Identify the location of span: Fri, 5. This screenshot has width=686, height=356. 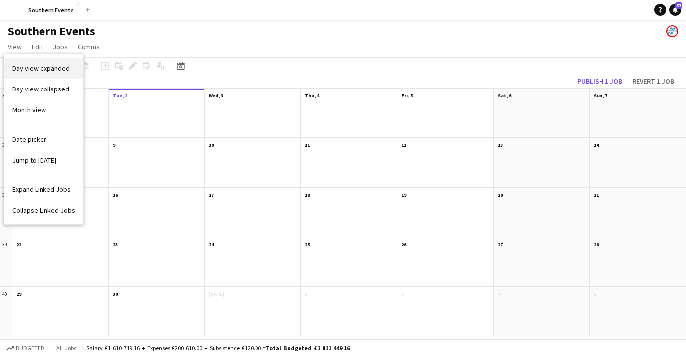
(407, 95).